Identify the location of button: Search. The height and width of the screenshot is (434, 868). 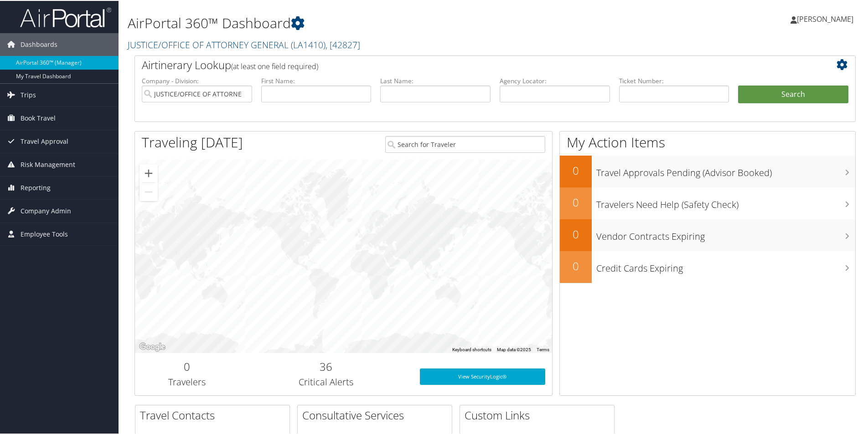
(793, 94).